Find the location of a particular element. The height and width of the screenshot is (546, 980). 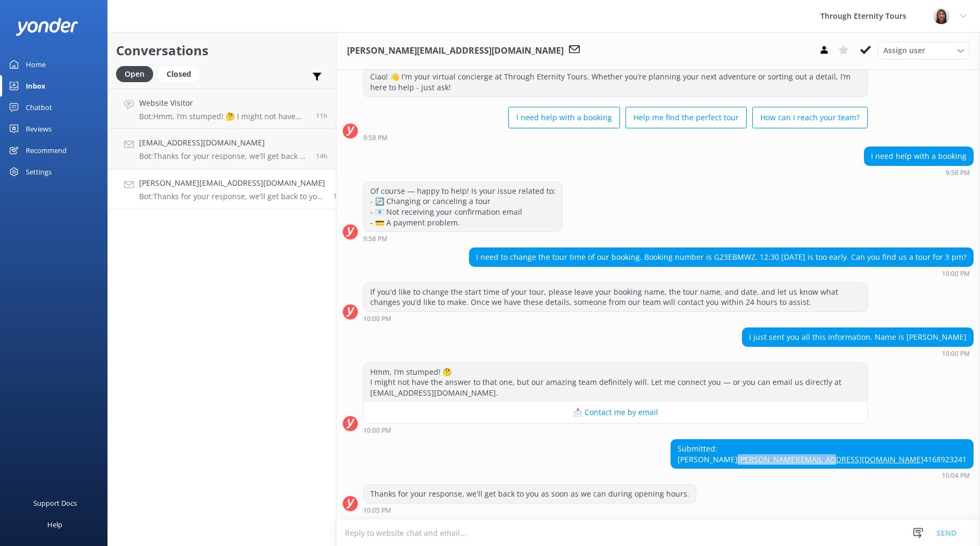

strong: 10:05 PM is located at coordinates (377, 511).